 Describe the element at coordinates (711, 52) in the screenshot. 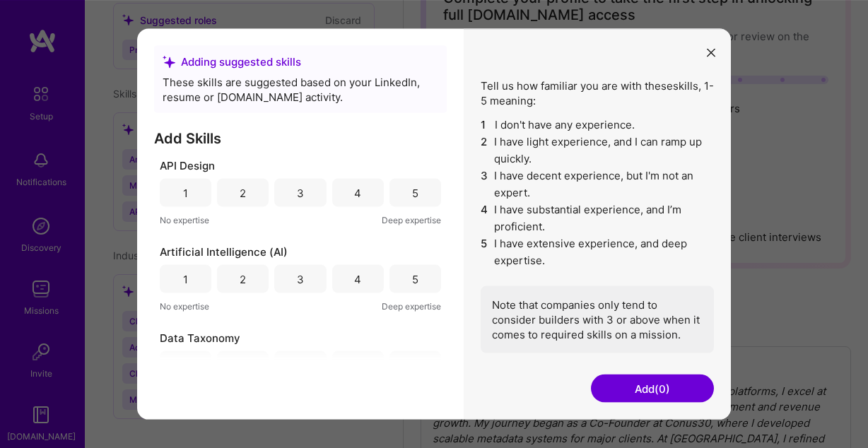

I see `i: icon Close` at that location.